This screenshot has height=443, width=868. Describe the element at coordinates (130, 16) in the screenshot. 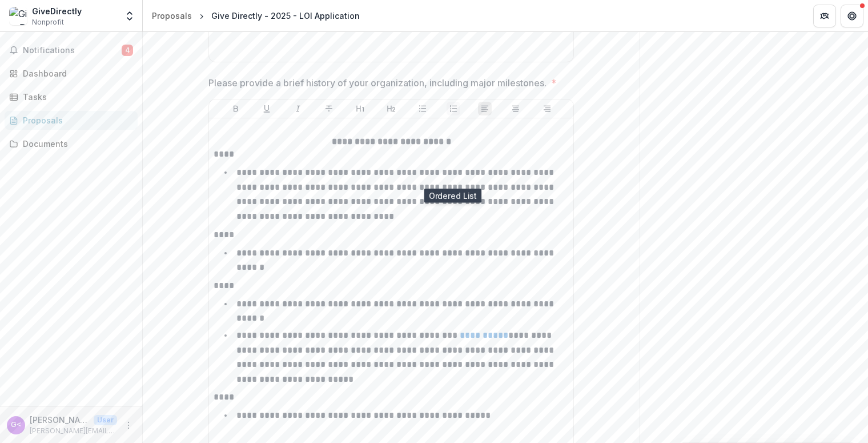

I see `button: Open entity switcher` at that location.